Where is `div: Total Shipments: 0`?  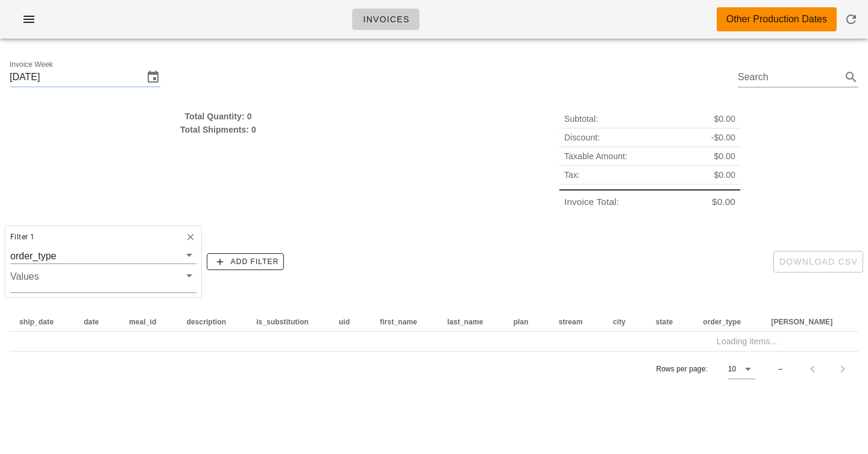 div: Total Shipments: 0 is located at coordinates (218, 130).